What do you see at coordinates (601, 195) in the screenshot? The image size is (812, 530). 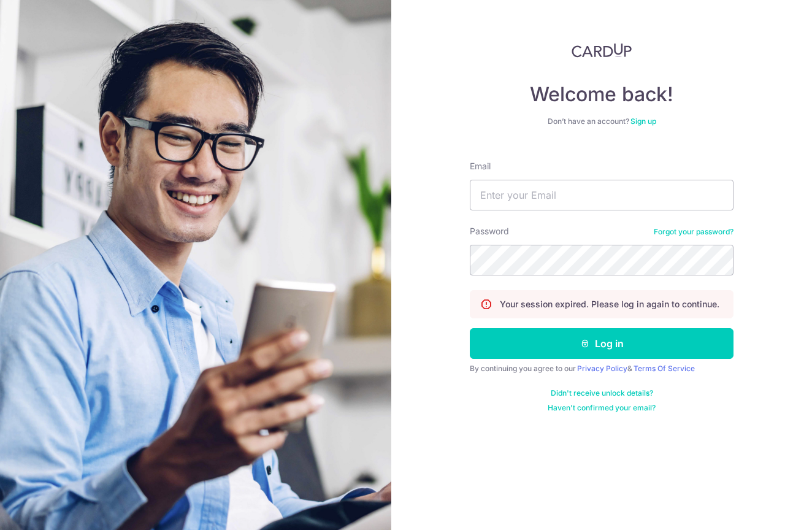 I see `input: Enter your Email` at bounding box center [601, 195].